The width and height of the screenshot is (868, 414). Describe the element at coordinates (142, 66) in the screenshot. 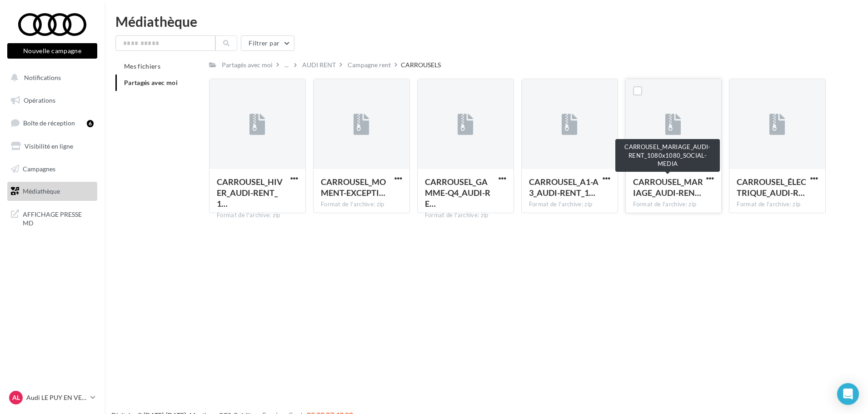

I see `span: Mes fichiers` at that location.